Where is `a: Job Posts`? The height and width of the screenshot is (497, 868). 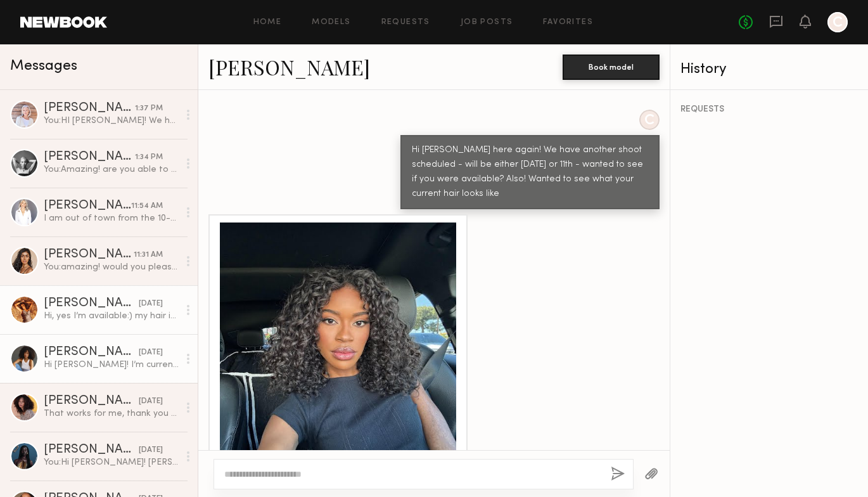
a: Job Posts is located at coordinates (487, 22).